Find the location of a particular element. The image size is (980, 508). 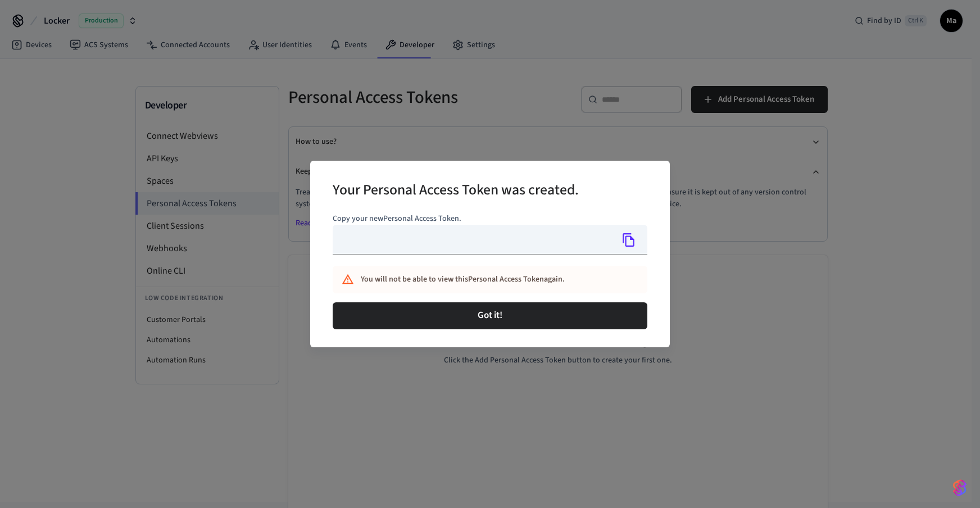

h2: Your Personal Access Token was created. is located at coordinates (455, 191).